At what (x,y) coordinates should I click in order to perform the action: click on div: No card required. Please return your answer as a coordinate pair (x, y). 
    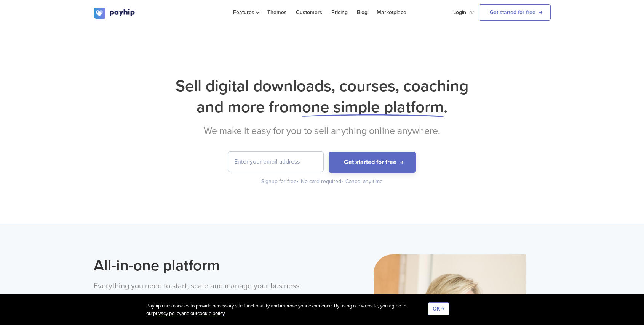
    Looking at the image, I should click on (323, 181).